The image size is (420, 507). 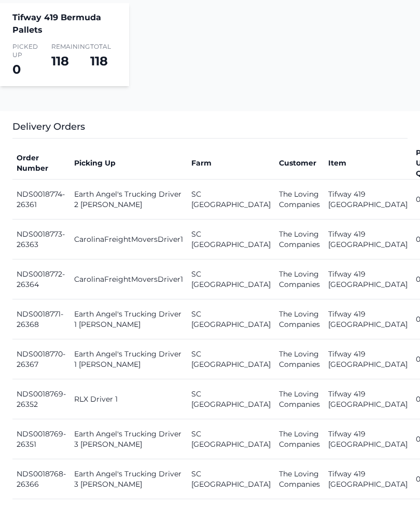 I want to click on td: NDS0018769-26351, so click(x=41, y=439).